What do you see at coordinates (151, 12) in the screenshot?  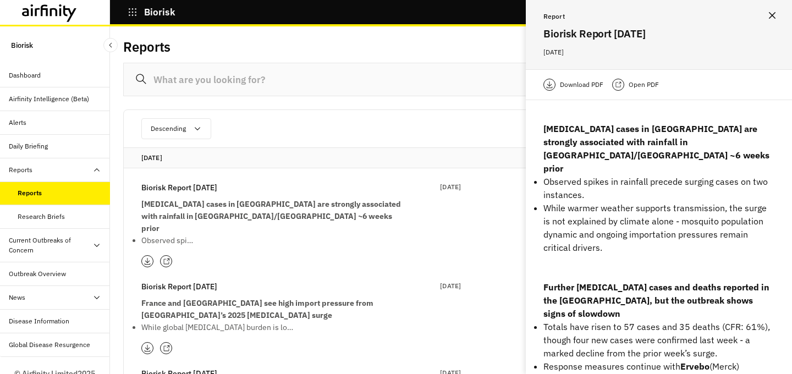 I see `button: Biorisk` at bounding box center [151, 12].